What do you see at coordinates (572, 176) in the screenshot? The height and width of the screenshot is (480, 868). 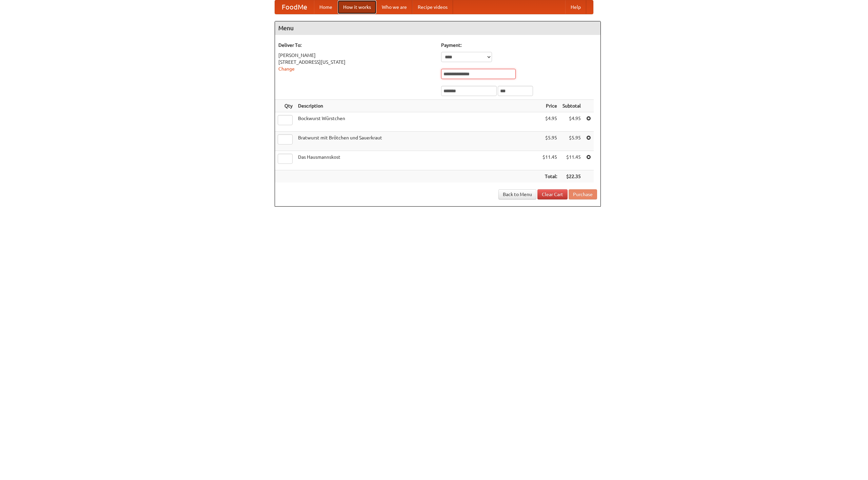 I see `th: $22.35` at bounding box center [572, 176].